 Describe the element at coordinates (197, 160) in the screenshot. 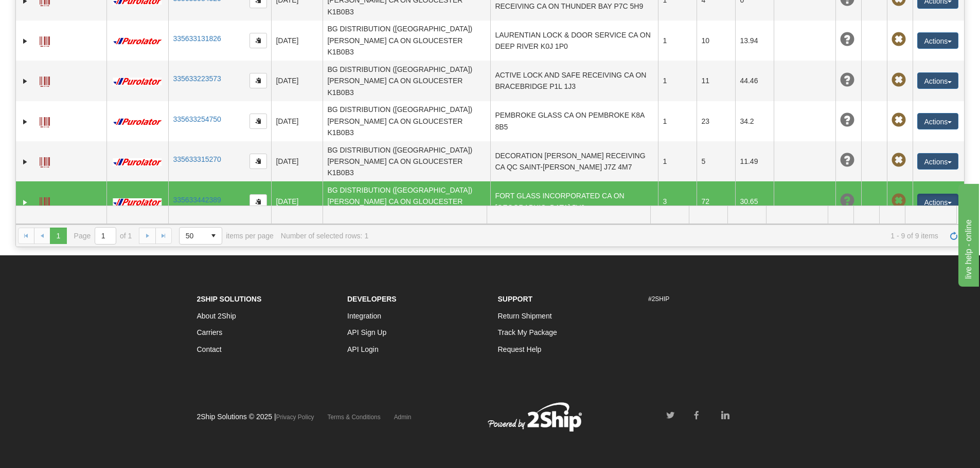

I see `a: 335633315270` at that location.